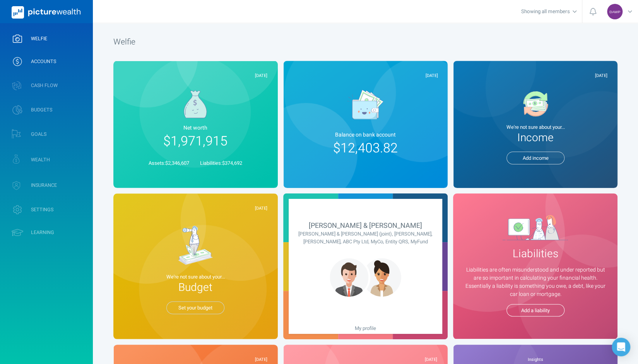  Describe the element at coordinates (177, 163) in the screenshot. I see `span: $2,346,607` at that location.